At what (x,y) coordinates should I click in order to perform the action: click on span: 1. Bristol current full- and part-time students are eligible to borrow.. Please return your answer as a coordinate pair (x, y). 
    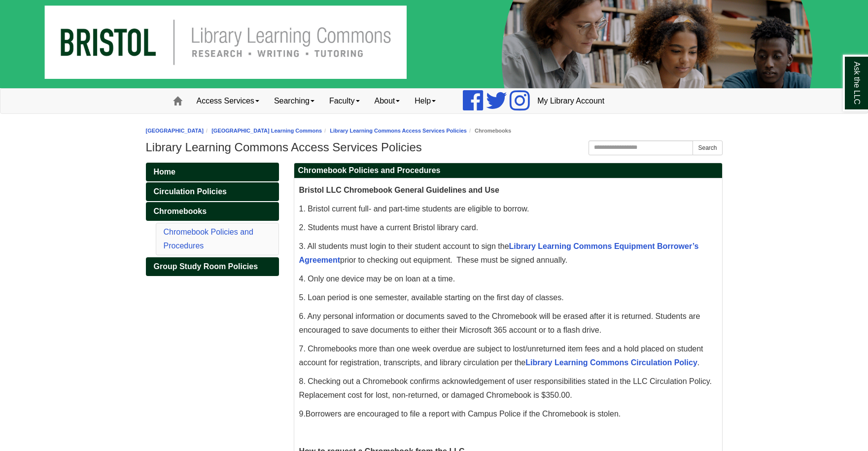
    Looking at the image, I should click on (414, 209).